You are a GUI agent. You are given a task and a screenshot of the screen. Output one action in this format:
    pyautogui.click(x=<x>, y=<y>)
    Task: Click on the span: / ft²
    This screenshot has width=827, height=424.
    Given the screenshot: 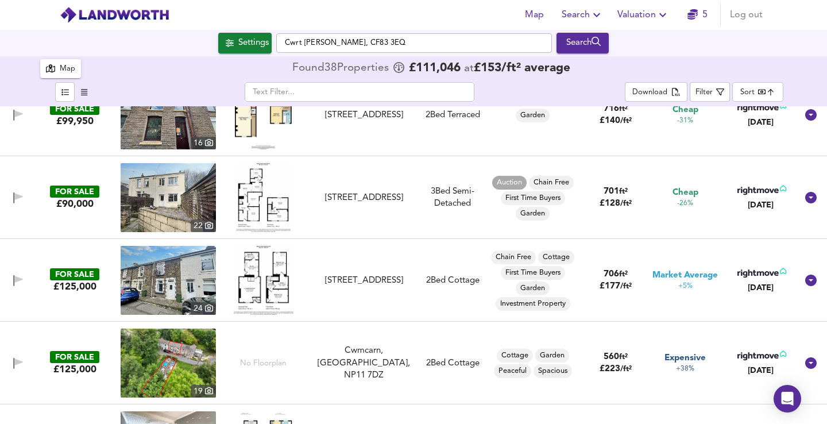 What is the action you would take?
    pyautogui.click(x=626, y=121)
    